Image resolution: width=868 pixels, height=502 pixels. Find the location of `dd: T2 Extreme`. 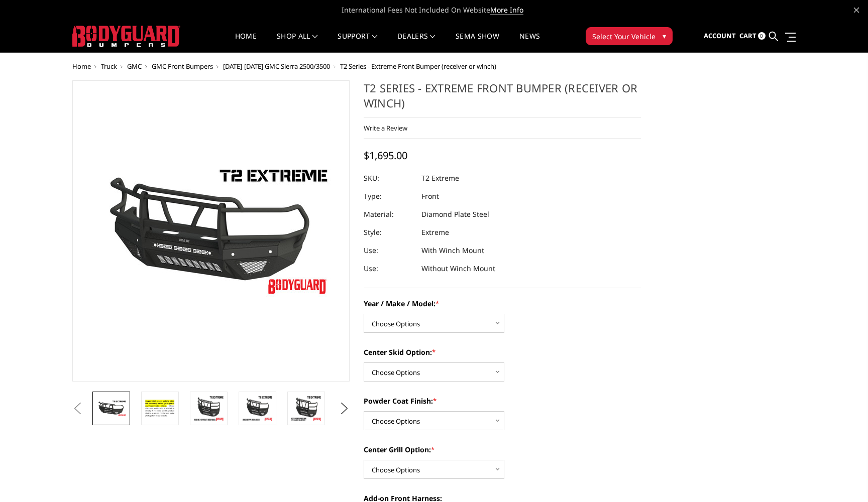

dd: T2 Extreme is located at coordinates (440, 178).